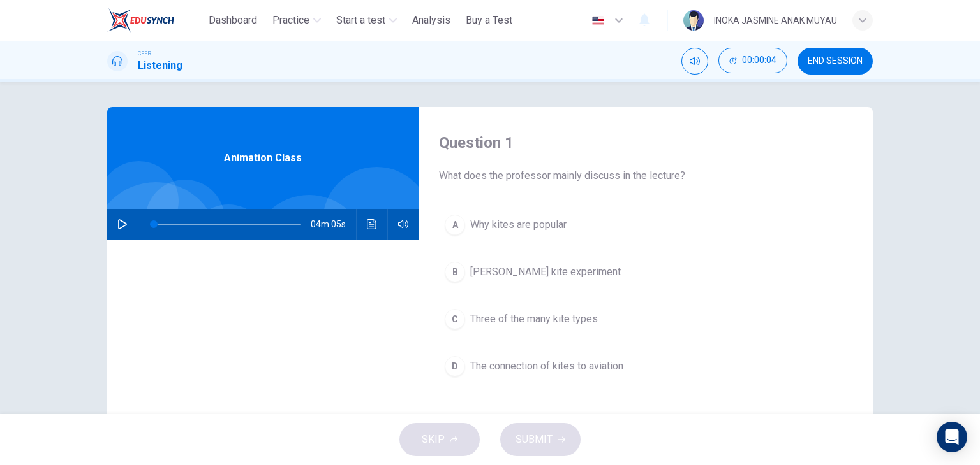 The image size is (980, 465). I want to click on div: D, so click(455, 367).